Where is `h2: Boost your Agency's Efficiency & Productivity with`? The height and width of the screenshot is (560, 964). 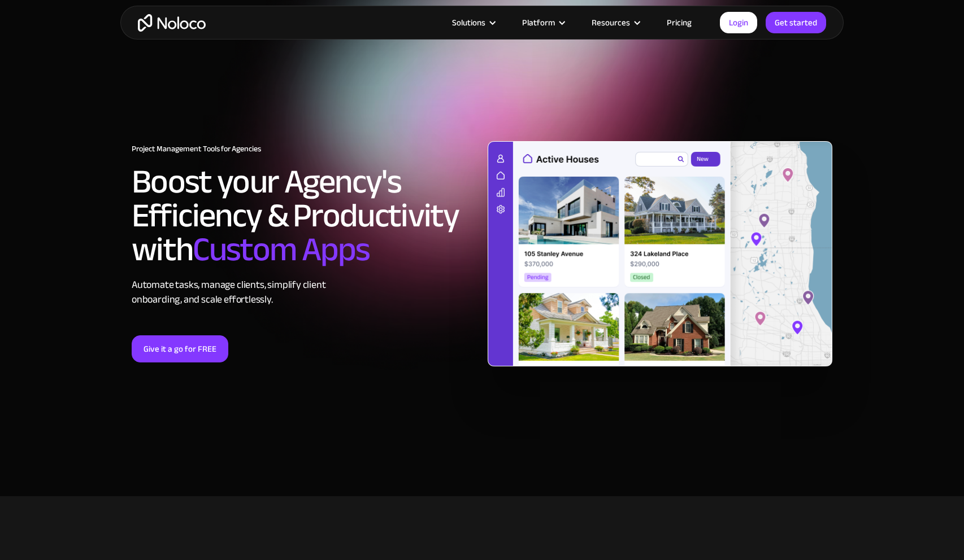
h2: Boost your Agency's Efficiency & Productivity with is located at coordinates (304, 215).